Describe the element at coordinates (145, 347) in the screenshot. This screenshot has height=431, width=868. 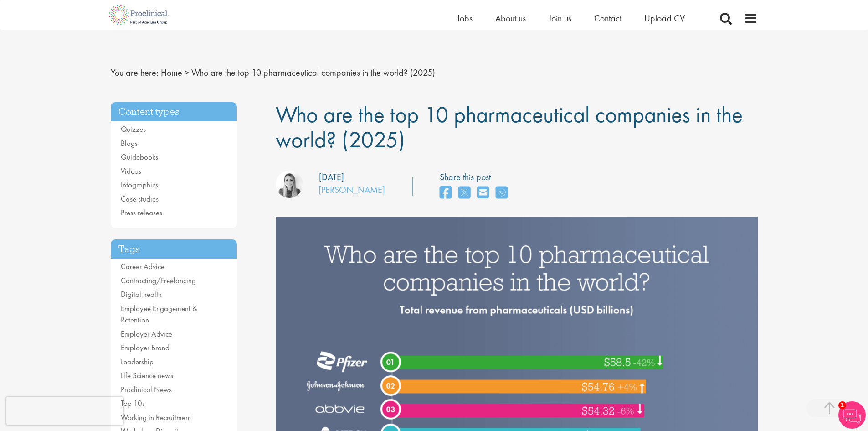
I see `a: Employer Brand` at that location.